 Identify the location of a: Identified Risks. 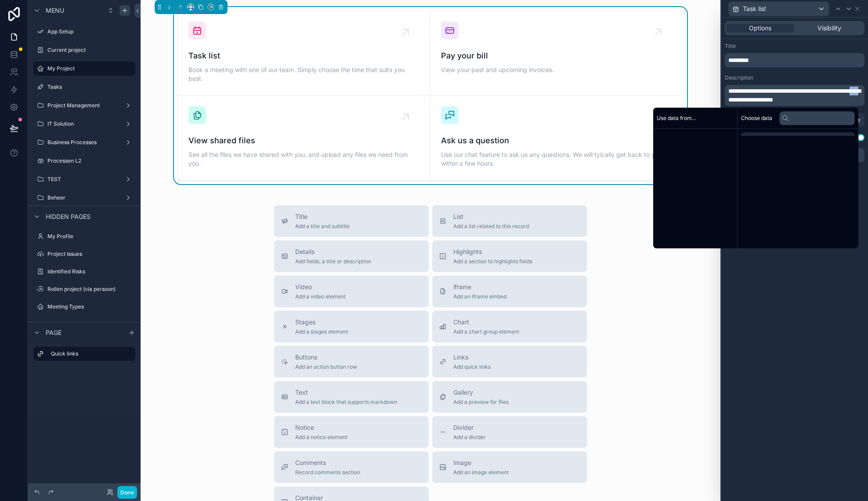
(84, 272).